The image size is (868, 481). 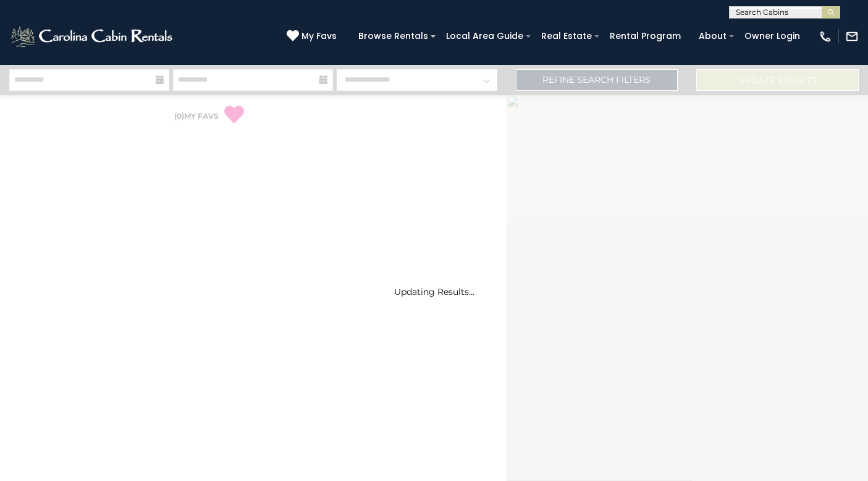 I want to click on a: Local Area Guide, so click(x=484, y=36).